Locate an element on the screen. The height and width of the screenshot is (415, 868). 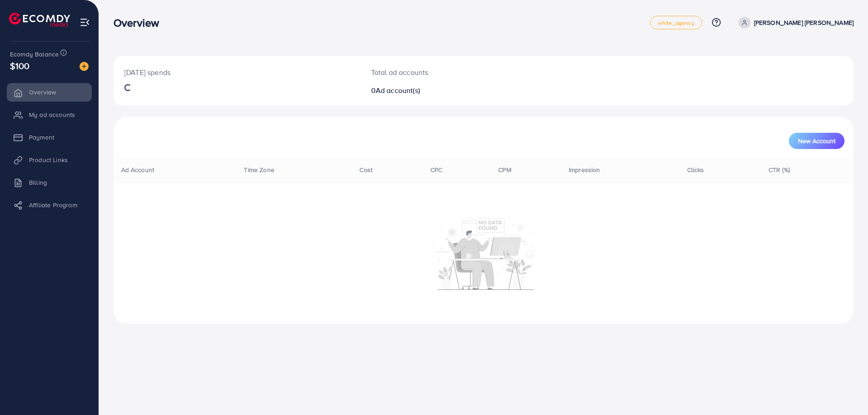
h2: 0 is located at coordinates (453, 90).